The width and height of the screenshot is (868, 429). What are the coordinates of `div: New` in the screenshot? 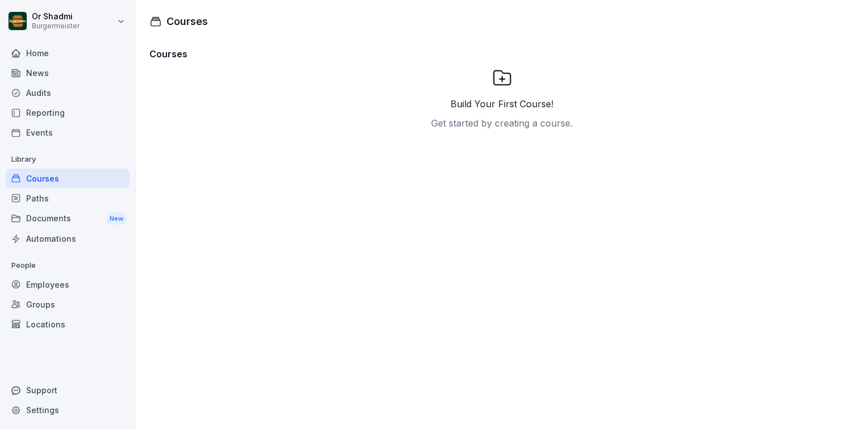 It's located at (116, 219).